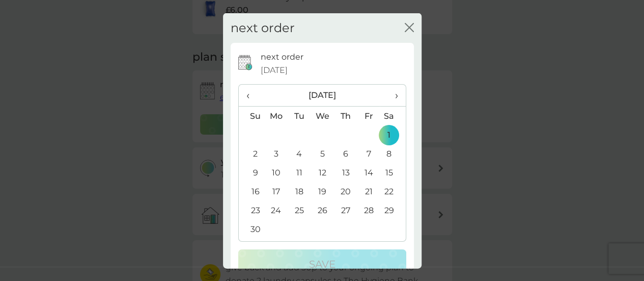 This screenshot has height=281, width=644. I want to click on td: 16, so click(252, 191).